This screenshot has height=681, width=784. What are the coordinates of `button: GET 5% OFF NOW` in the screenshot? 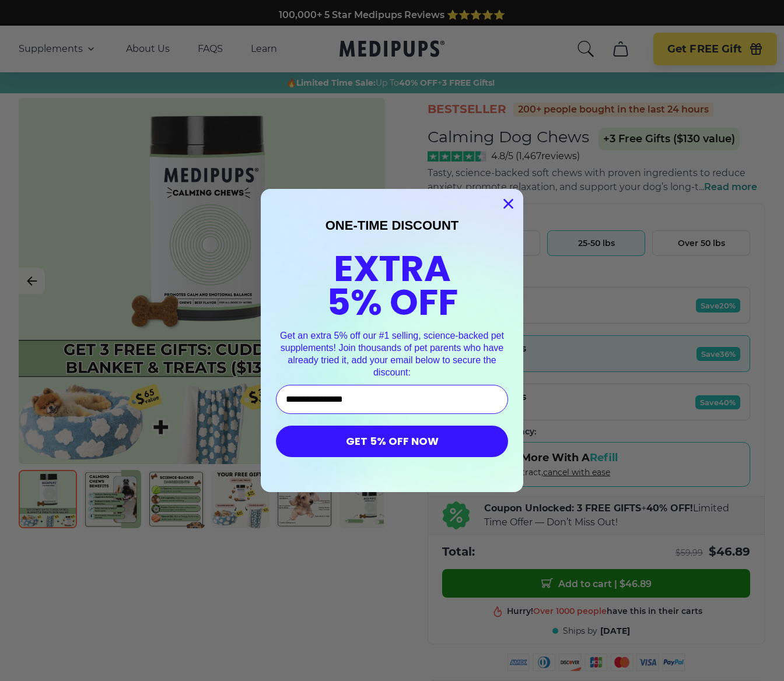 It's located at (392, 441).